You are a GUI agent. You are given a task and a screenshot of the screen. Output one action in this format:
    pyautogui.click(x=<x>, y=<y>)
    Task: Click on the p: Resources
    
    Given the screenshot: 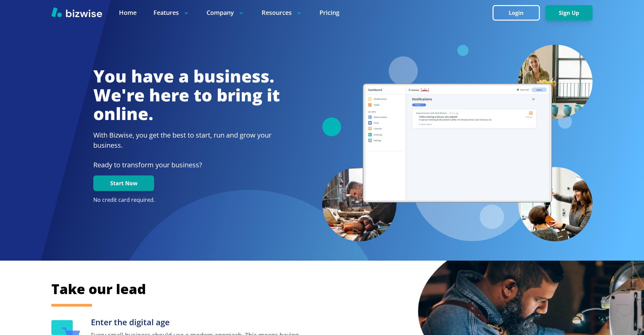 What is the action you would take?
    pyautogui.click(x=282, y=12)
    